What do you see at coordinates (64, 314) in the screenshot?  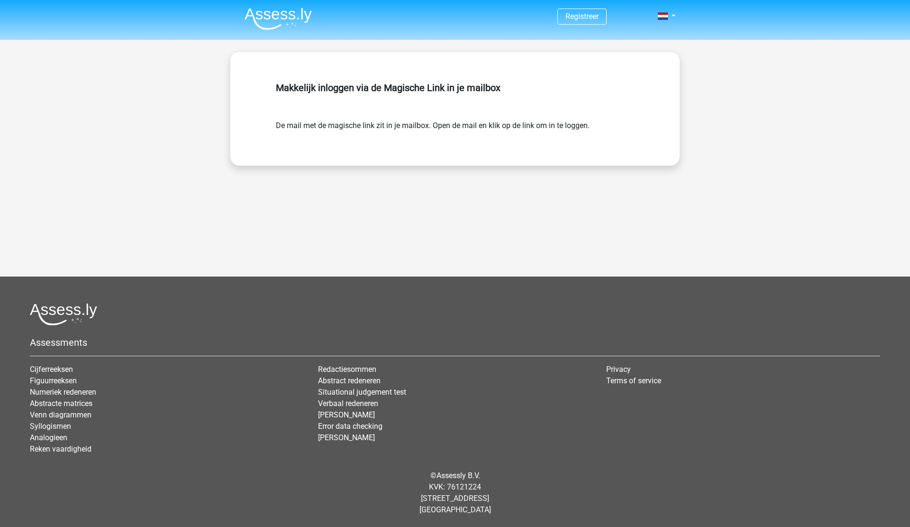 I see `img: Assessly logo` at bounding box center [64, 314].